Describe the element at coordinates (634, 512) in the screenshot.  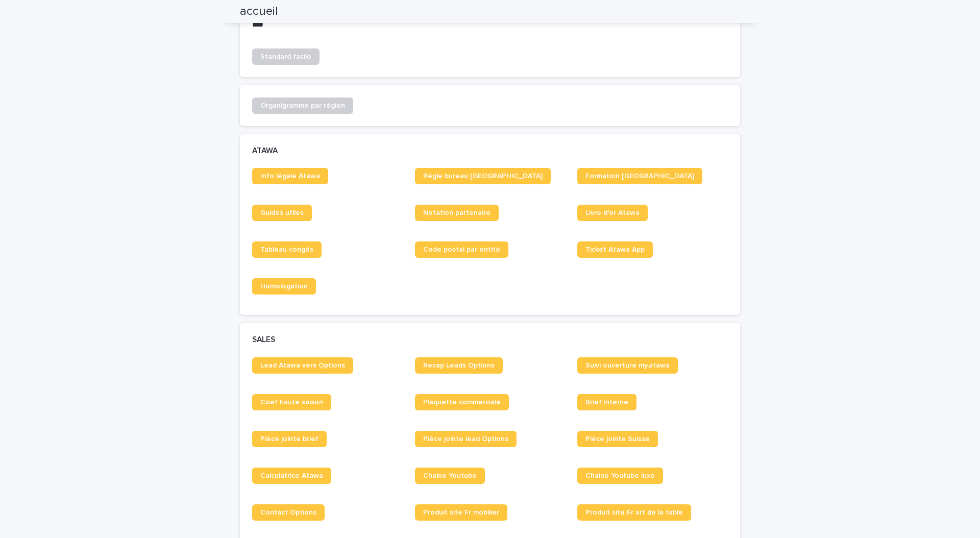
I see `a: Produit site Fr art de la table` at that location.